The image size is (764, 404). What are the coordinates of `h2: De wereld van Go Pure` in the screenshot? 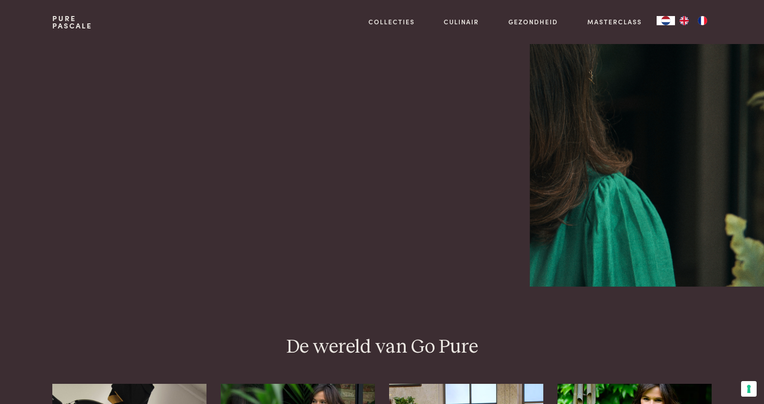 It's located at (382, 347).